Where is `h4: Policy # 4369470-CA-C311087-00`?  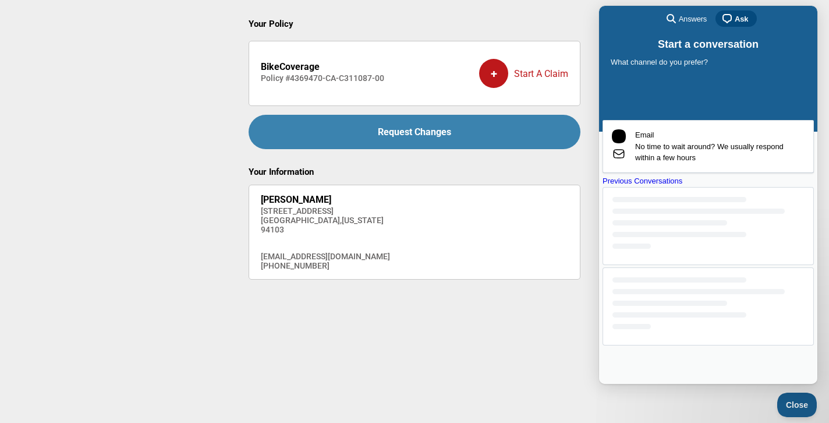 h4: Policy # 4369470-CA-C311087-00 is located at coordinates (323, 78).